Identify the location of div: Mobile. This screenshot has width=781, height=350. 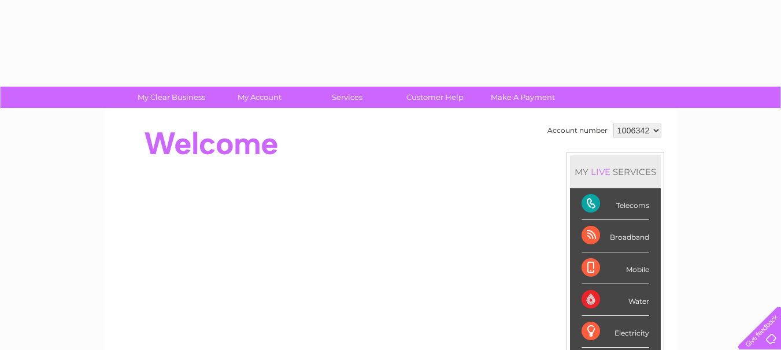
(615, 268).